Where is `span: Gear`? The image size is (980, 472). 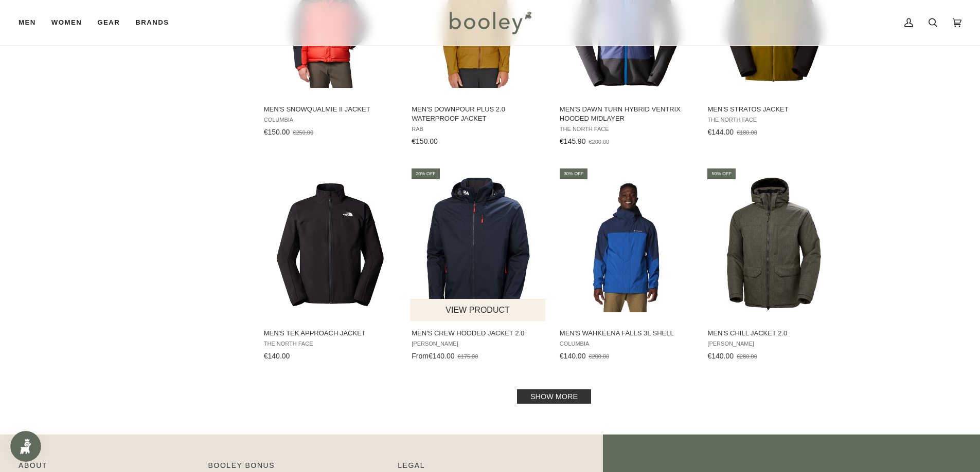 span: Gear is located at coordinates (109, 22).